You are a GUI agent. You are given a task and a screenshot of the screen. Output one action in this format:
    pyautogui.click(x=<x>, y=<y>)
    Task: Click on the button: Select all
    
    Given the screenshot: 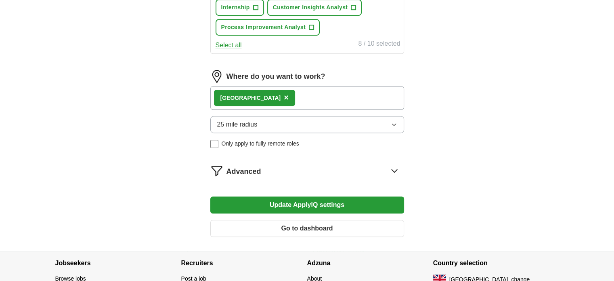 What is the action you would take?
    pyautogui.click(x=229, y=45)
    